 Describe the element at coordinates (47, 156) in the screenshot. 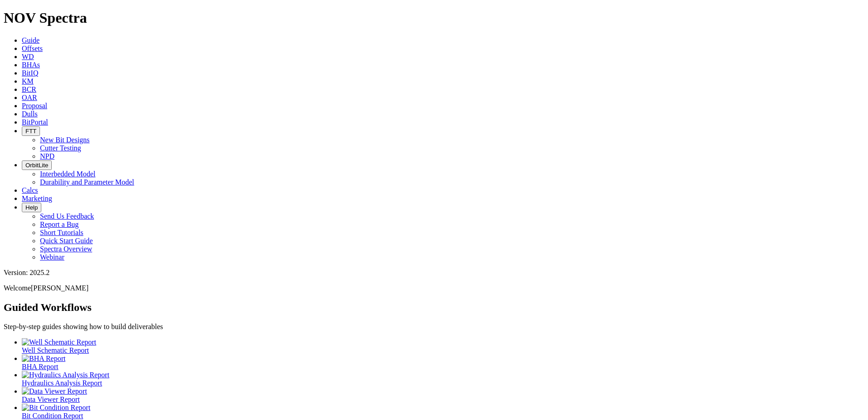

I see `a: NPD` at that location.